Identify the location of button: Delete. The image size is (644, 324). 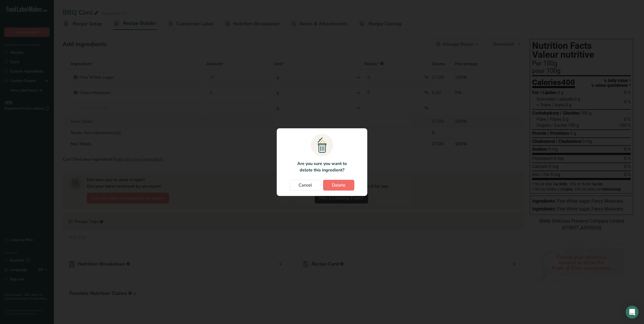
(339, 185).